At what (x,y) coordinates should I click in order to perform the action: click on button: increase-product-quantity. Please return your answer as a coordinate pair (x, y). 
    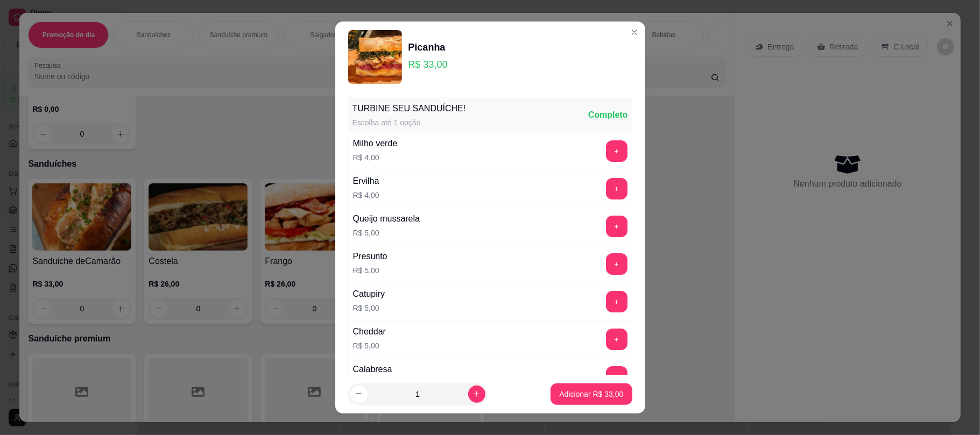
    Looking at the image, I should click on (477, 394).